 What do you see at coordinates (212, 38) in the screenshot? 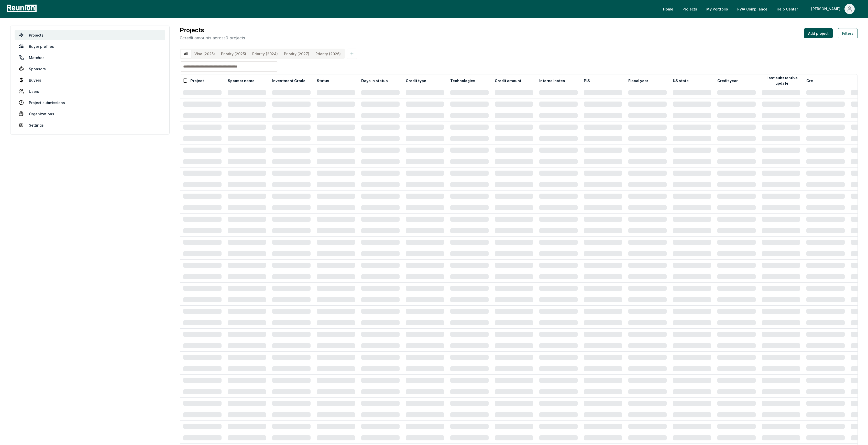
I see `p: 0 credit amounts across 0 projects` at bounding box center [212, 38].